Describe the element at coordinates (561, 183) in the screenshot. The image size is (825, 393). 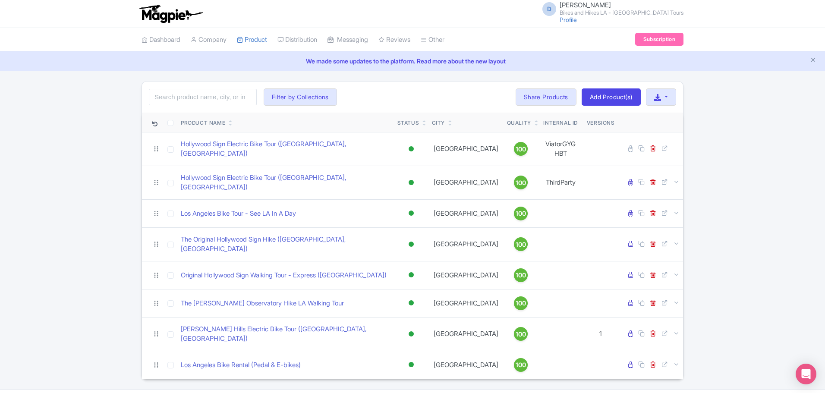
I see `td: ThirdParty` at that location.